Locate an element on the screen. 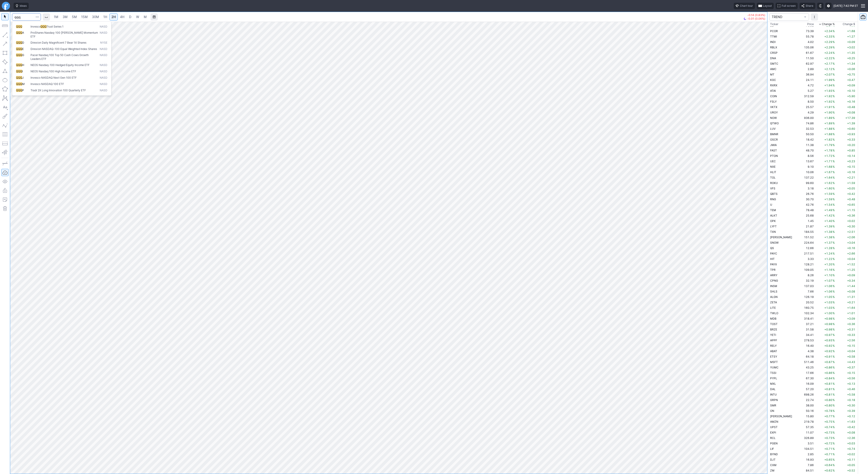 The width and height of the screenshot is (868, 474). td: 4.02 is located at coordinates (806, 42).